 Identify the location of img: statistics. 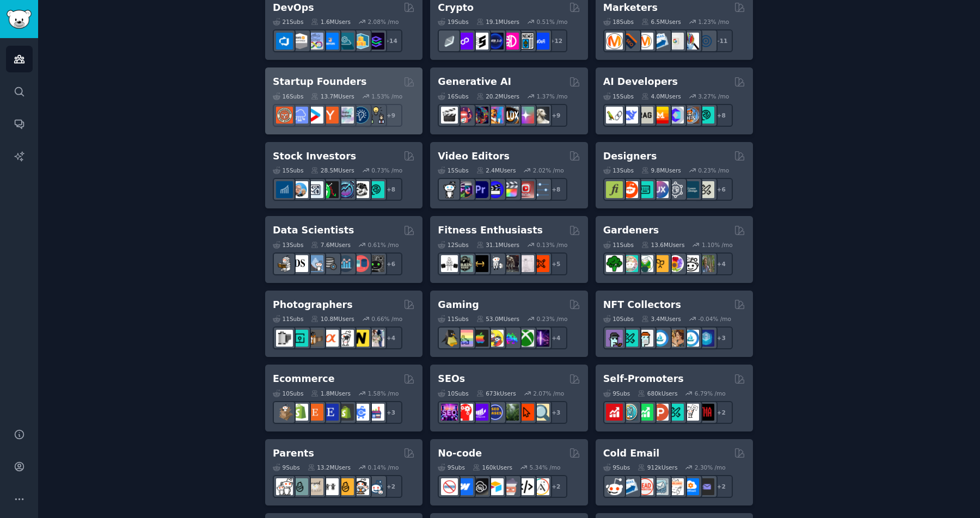
(315, 264).